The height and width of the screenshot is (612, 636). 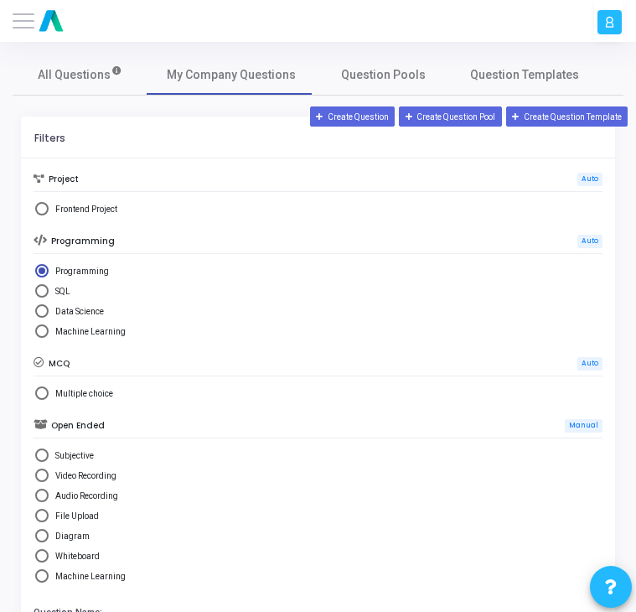 I want to click on h6: MCQ, so click(x=59, y=364).